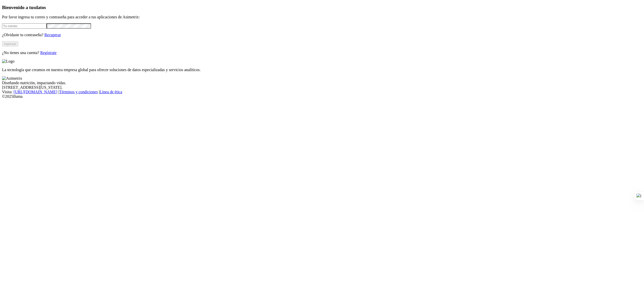 Image resolution: width=644 pixels, height=281 pixels. Describe the element at coordinates (8, 61) in the screenshot. I see `img: Logo` at that location.